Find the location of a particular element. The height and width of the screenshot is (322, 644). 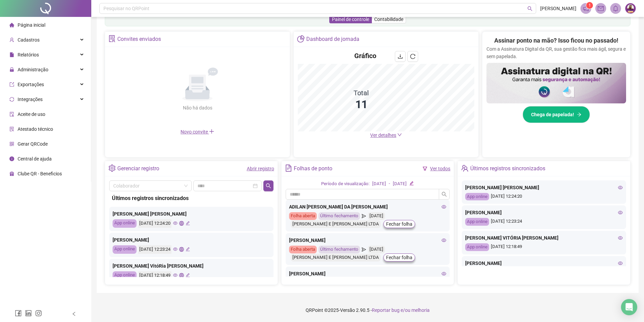

span: gift is located at coordinates (12, 173).